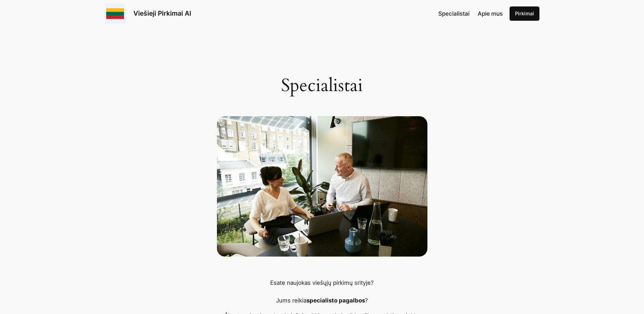  I want to click on nav: Navigation, so click(471, 14).